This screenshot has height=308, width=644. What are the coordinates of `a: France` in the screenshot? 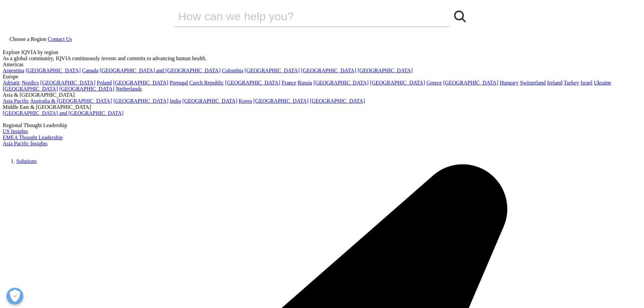 It's located at (289, 82).